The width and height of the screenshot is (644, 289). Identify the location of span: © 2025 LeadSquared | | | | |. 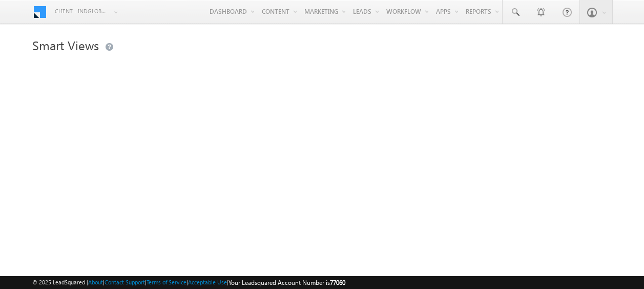
(188, 282).